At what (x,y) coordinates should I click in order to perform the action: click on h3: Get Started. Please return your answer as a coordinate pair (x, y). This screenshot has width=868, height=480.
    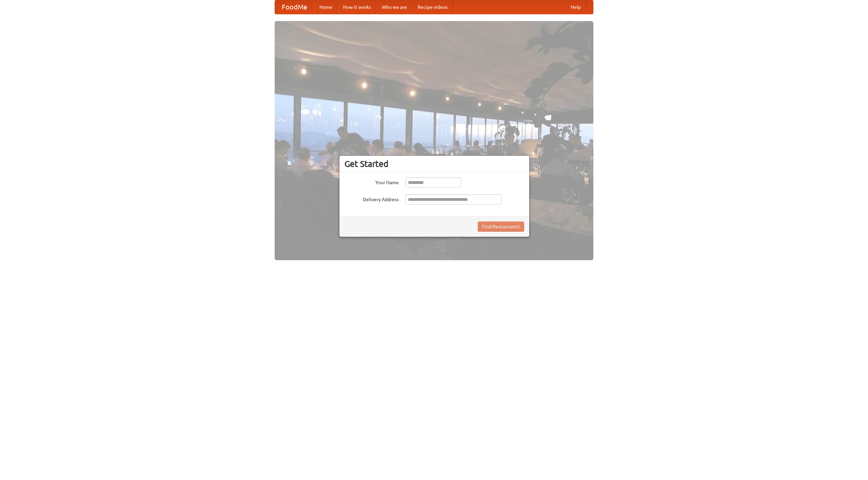
    Looking at the image, I should click on (434, 164).